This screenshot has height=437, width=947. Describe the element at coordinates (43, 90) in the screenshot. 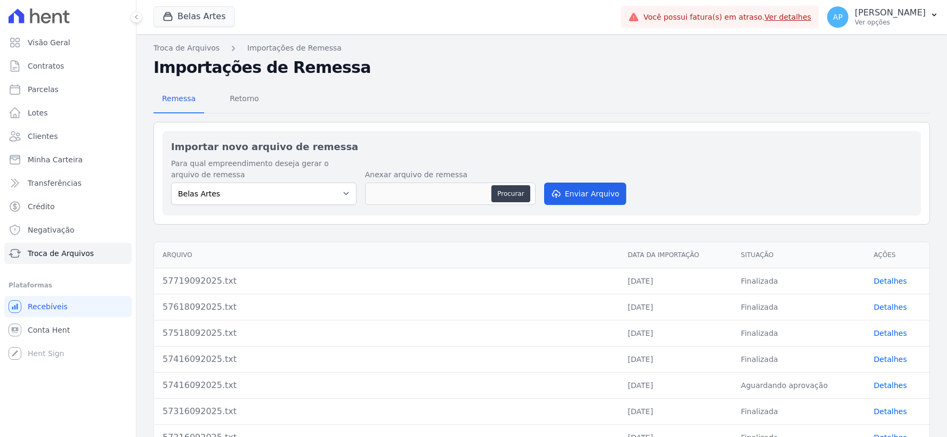

I see `span: Parcelas` at that location.